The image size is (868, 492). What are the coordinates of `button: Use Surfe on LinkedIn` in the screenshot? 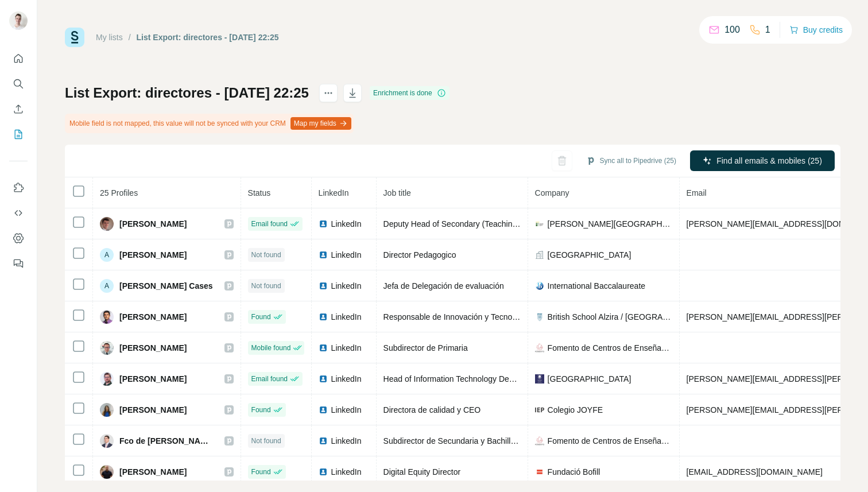 It's located at (19, 188).